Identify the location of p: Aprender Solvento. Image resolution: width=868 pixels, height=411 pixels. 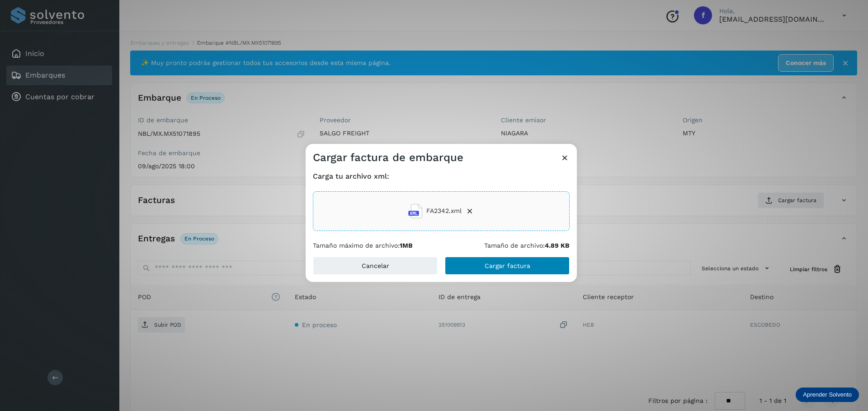
(827, 395).